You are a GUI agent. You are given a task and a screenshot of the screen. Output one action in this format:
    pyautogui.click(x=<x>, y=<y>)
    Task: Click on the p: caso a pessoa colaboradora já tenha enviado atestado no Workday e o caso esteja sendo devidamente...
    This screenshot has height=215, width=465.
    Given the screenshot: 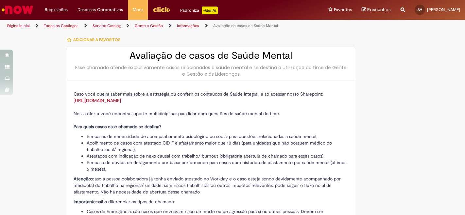 What is the action you would take?
    pyautogui.click(x=211, y=186)
    